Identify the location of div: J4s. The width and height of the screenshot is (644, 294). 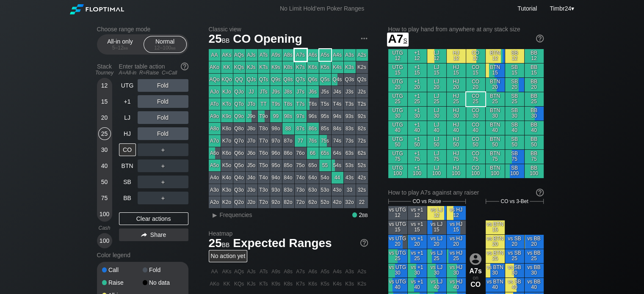
(337, 92).